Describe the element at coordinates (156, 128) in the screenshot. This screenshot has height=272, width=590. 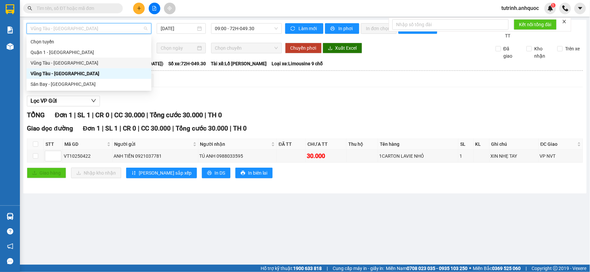
I see `span: CC 30.000` at that location.